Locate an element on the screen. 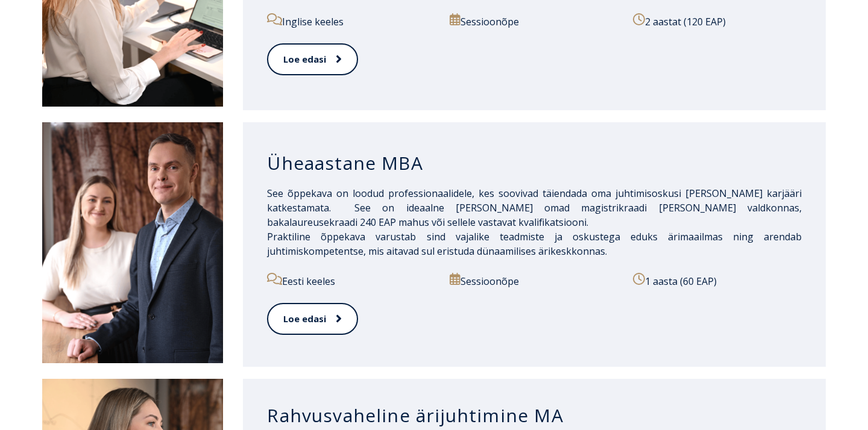 This screenshot has height=430, width=868. p: Inglise keeles is located at coordinates (351, 21).